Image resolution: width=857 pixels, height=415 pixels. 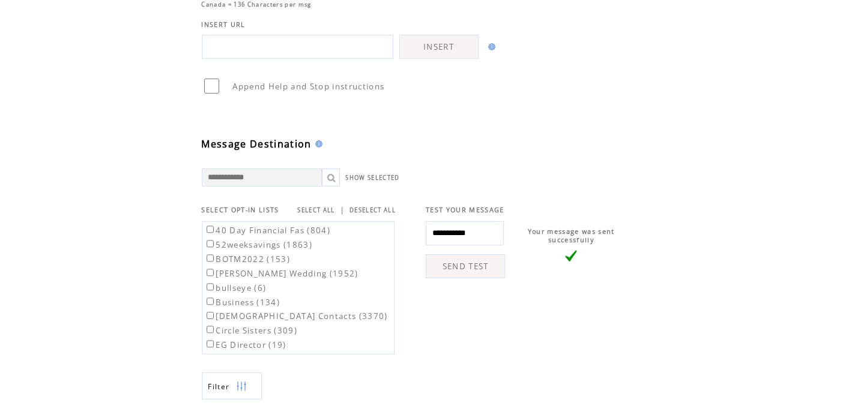 I want to click on input: Business (134), so click(x=210, y=301).